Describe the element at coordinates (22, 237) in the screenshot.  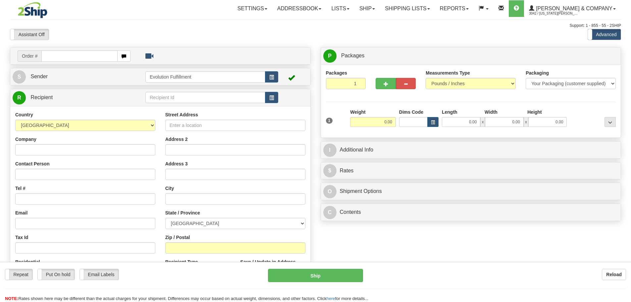
I see `label: Tax Id` at that location.